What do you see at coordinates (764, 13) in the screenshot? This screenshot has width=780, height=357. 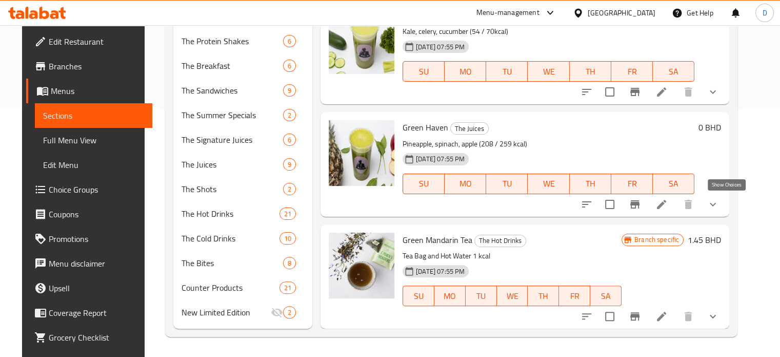 I see `span: D` at bounding box center [764, 13].